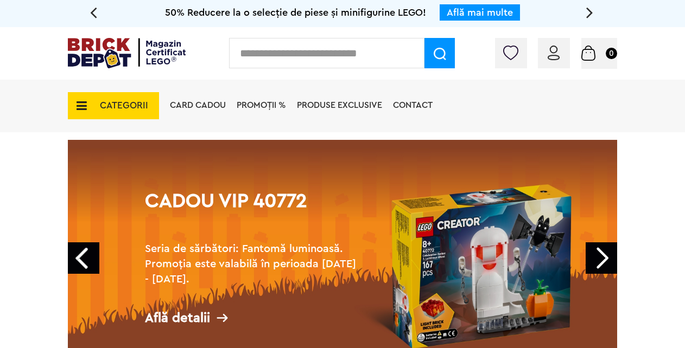  Describe the element at coordinates (339, 105) in the screenshot. I see `span: Produse exclusive` at that location.